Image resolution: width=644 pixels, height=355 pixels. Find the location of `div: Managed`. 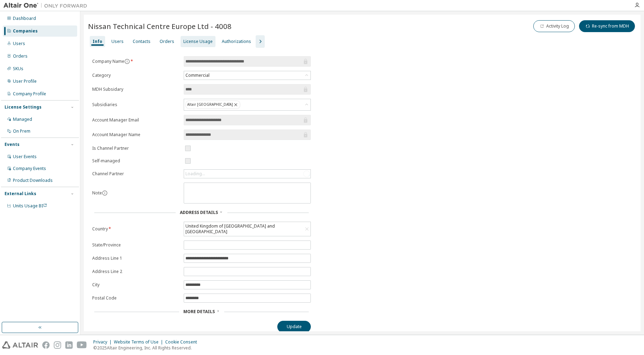

div: Managed is located at coordinates (22, 119).